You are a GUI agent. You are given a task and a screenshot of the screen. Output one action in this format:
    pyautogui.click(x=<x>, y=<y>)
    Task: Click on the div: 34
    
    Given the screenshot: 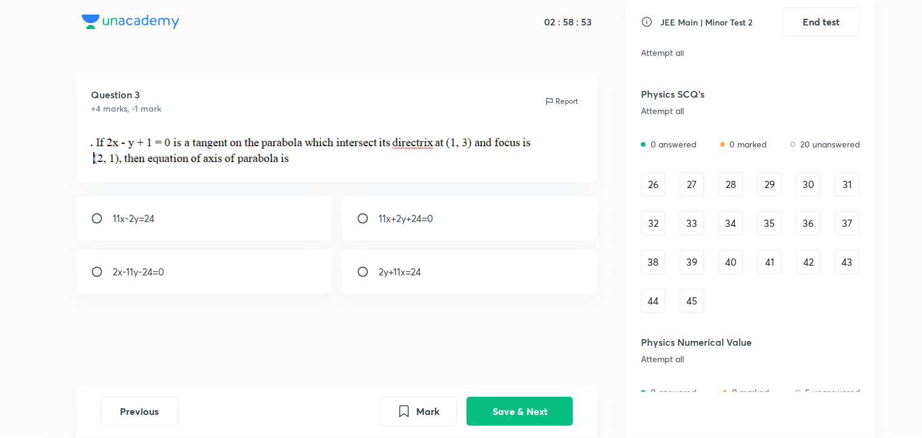 What is the action you would take?
    pyautogui.click(x=731, y=223)
    